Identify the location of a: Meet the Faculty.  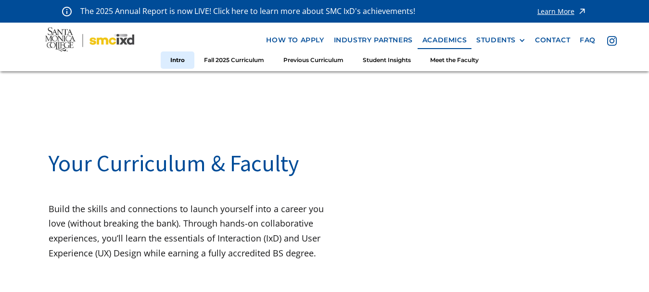
(454, 60).